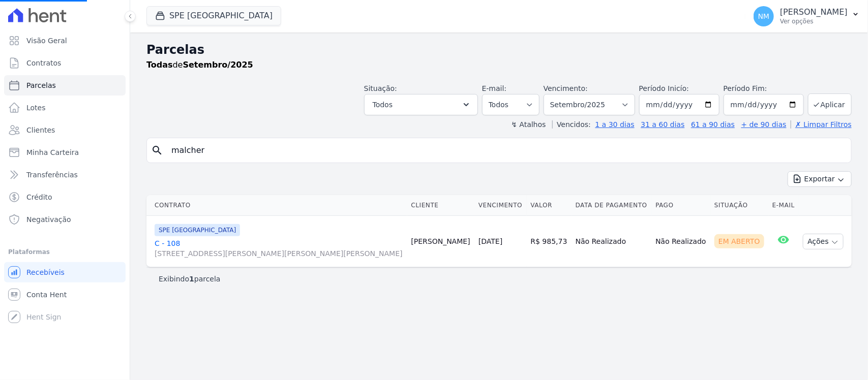 This screenshot has width=868, height=380. Describe the element at coordinates (549, 241) in the screenshot. I see `td: R$ 985,73` at that location.